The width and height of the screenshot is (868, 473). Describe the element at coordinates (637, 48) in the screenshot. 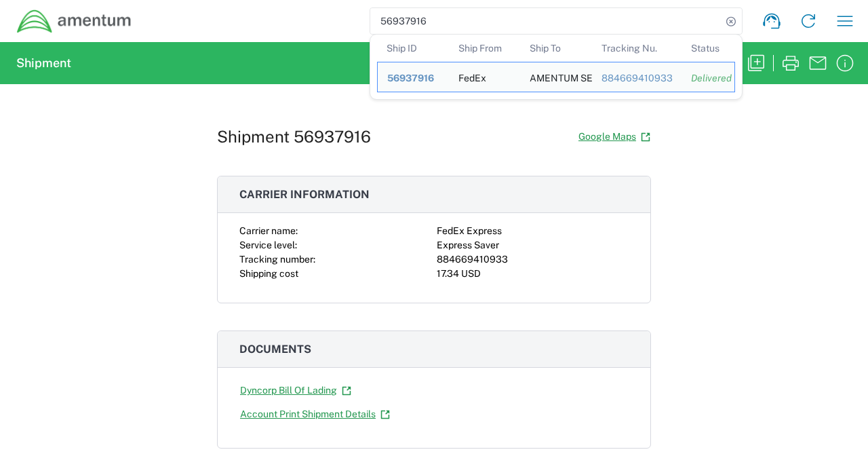

I see `th: Tracking Nu.` at that location.